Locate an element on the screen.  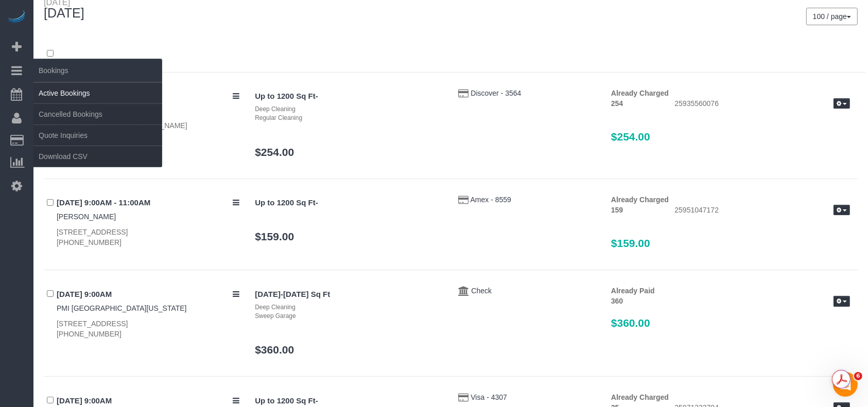
span: $159.00 is located at coordinates (631, 243).